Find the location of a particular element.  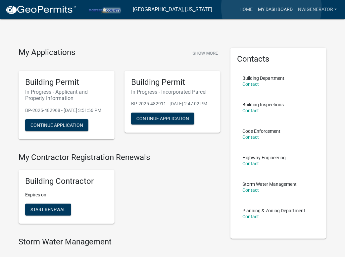

h4: My Contractor Registration Renewals is located at coordinates (120, 157).